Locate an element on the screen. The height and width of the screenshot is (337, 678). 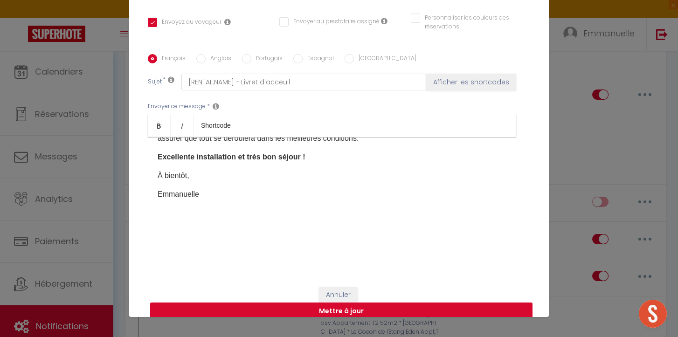
button: Annuler is located at coordinates (338, 295).